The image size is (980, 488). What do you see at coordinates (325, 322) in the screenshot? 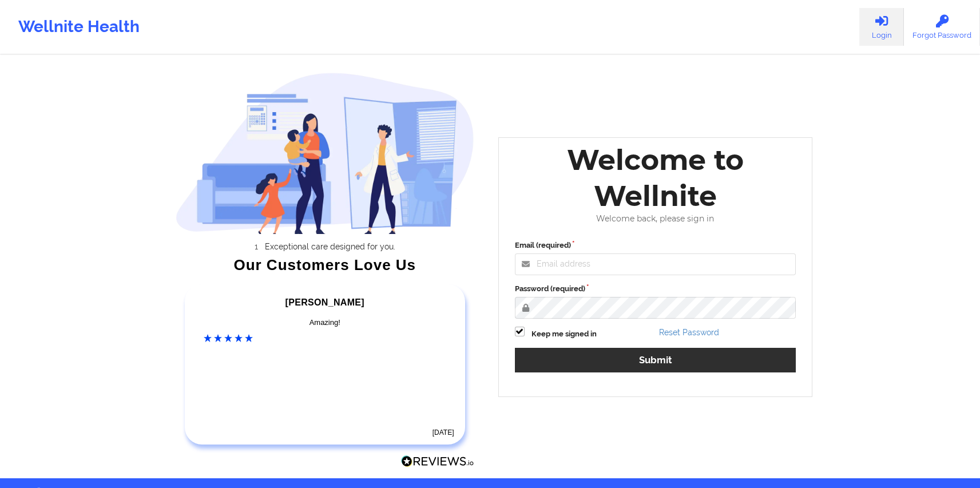
I see `div: Amazing!` at bounding box center [325, 322].